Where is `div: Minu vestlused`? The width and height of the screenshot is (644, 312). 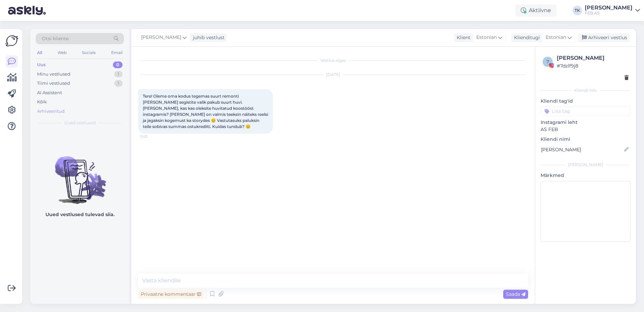
div: Minu vestlused is located at coordinates (54, 74).